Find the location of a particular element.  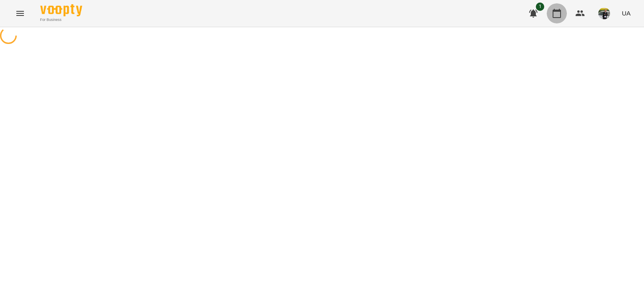

span: UA is located at coordinates (626, 13).